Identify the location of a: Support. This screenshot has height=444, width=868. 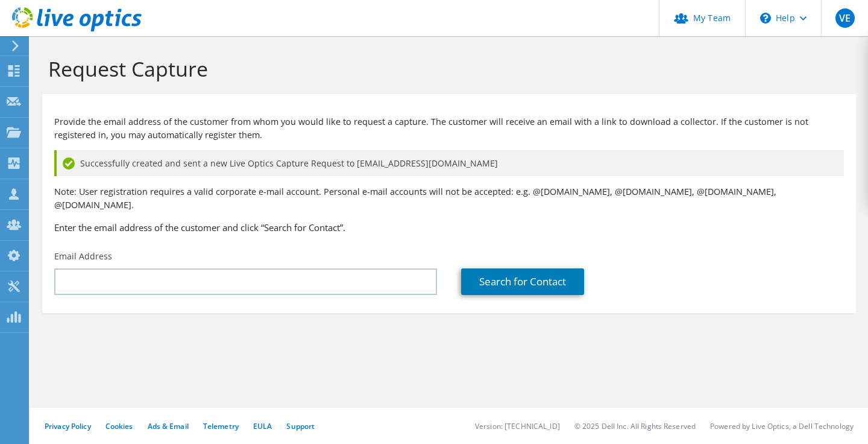
(300, 426).